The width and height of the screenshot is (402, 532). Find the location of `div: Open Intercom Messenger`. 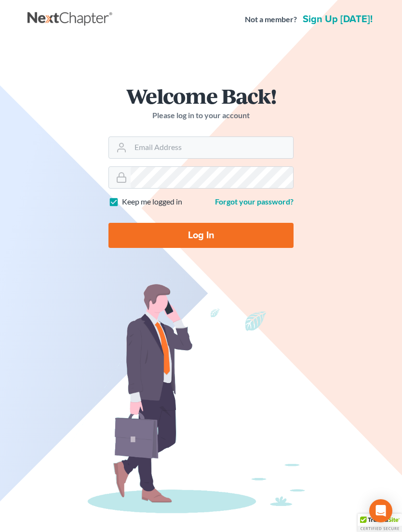

div: Open Intercom Messenger is located at coordinates (381, 511).